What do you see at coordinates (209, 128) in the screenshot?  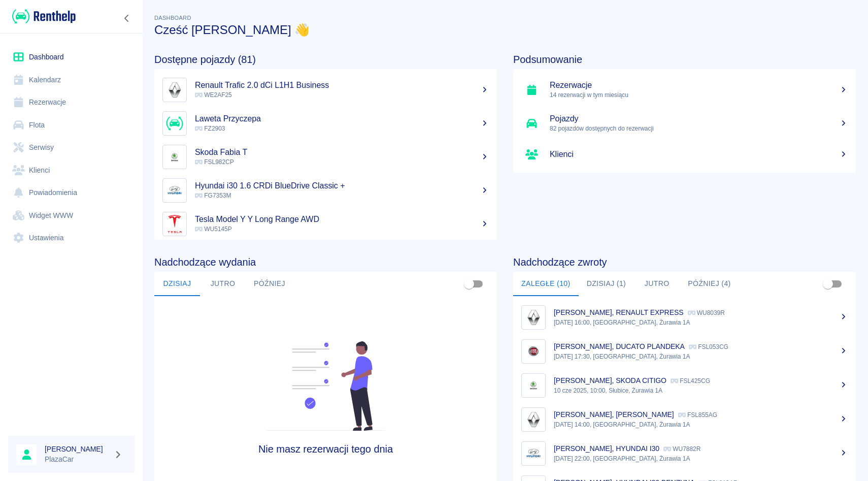 I see `span: FZ2903` at bounding box center [209, 128].